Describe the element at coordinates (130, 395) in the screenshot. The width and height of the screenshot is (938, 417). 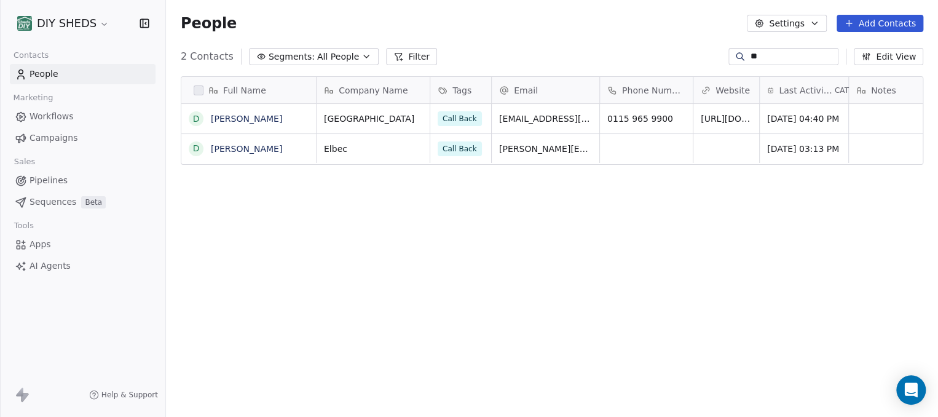
I see `span: Help & Support` at that location.